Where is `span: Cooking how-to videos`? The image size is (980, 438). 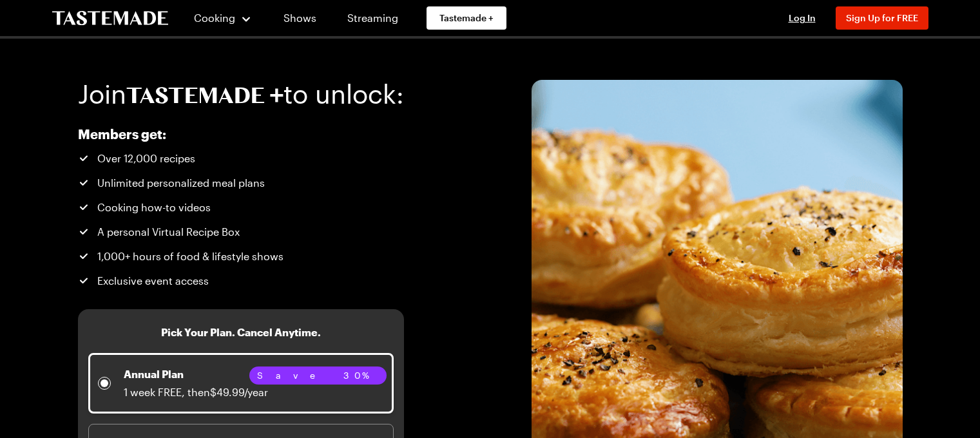 span: Cooking how-to videos is located at coordinates (154, 208).